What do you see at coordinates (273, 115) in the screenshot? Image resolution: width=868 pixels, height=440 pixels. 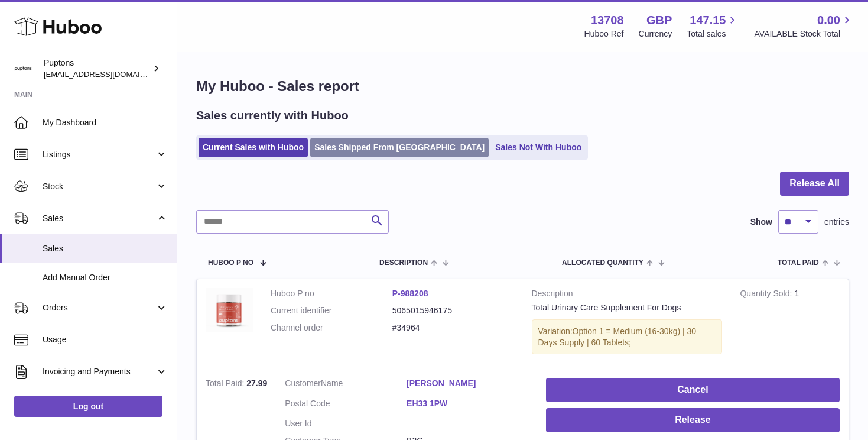 I see `h2: Sales currently with Huboo` at bounding box center [273, 115].